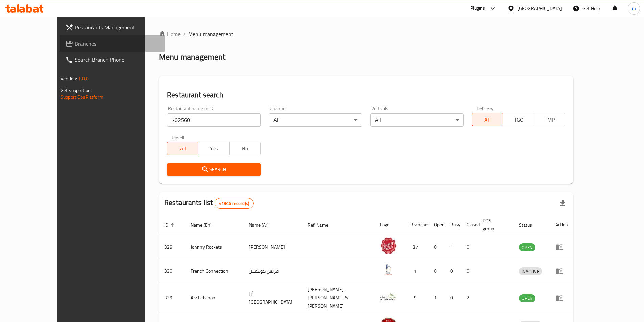  I want to click on span: TMP, so click(550, 120).